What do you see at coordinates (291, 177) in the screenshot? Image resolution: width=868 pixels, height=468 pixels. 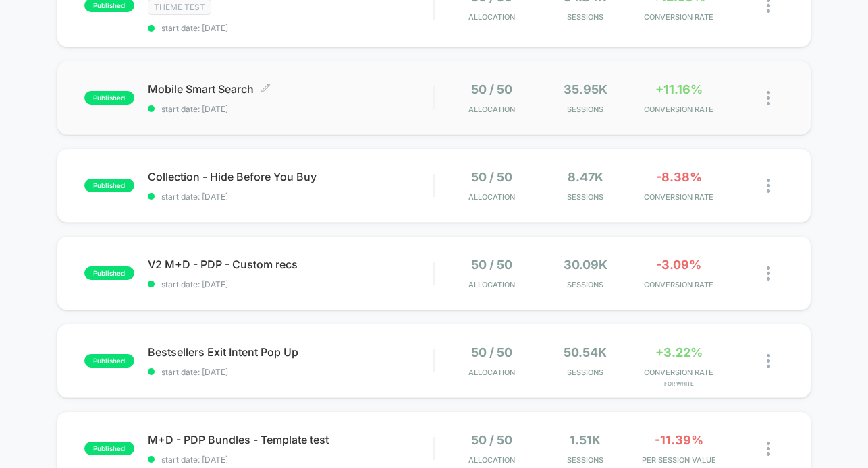 I see `span: Collection - Hide Before You Buy` at bounding box center [291, 177].